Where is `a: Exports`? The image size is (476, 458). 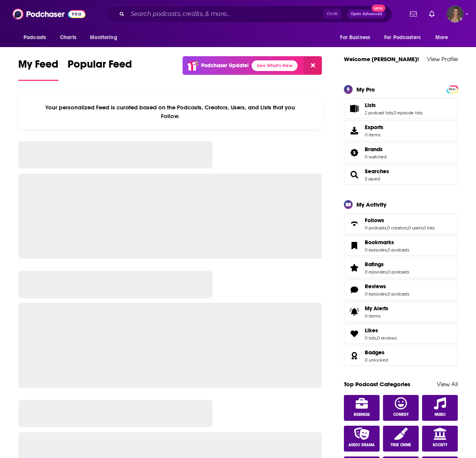
a: Exports is located at coordinates (401, 131).